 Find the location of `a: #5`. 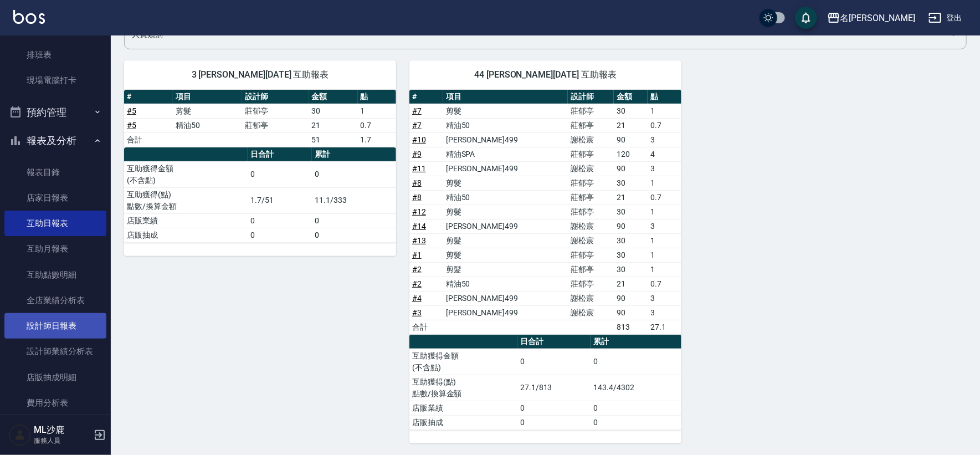

a: #5 is located at coordinates (131, 111).